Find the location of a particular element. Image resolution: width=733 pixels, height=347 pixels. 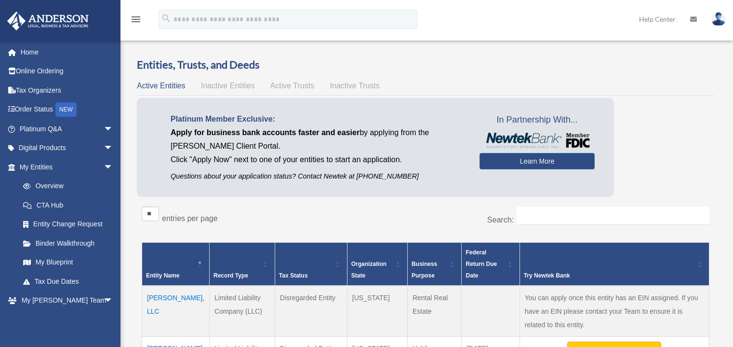

a: Entity Change Request is located at coordinates (68, 224).